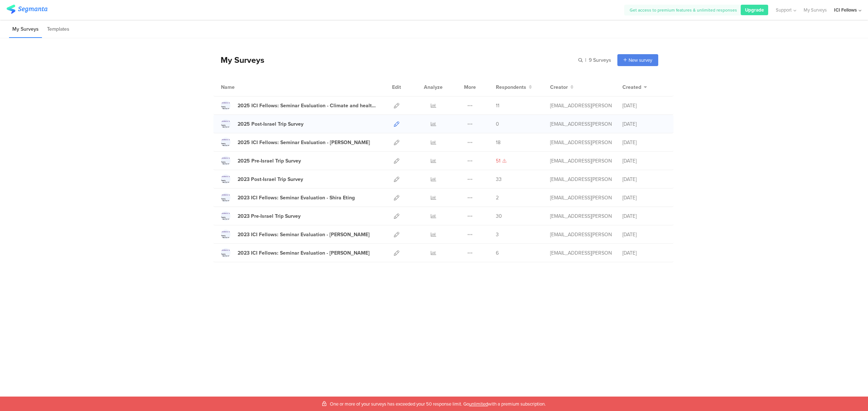 This screenshot has width=868, height=411. What do you see at coordinates (25, 29) in the screenshot?
I see `li: My Surveys` at bounding box center [25, 29].